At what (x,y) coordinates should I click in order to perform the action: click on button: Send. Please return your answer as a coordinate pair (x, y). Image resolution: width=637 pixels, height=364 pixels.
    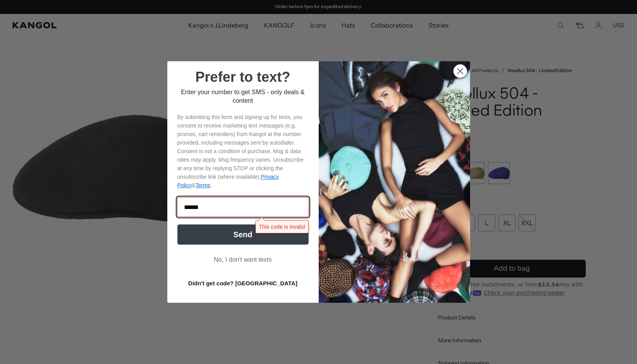
    Looking at the image, I should click on (243, 235).